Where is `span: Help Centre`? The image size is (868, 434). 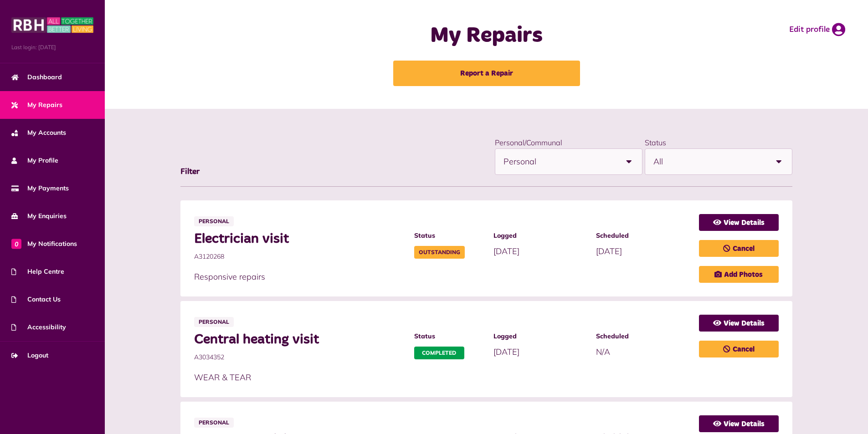
span: Help Centre is located at coordinates (38, 271).